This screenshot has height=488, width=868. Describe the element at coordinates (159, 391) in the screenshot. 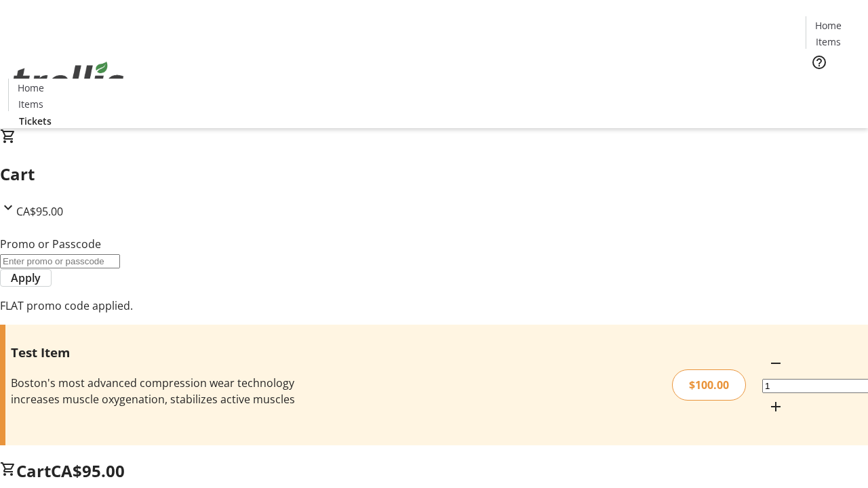

I see `div: Boston's most advanced compression wear technology increases muscle oxygenation, stabilizes activ...` at that location.